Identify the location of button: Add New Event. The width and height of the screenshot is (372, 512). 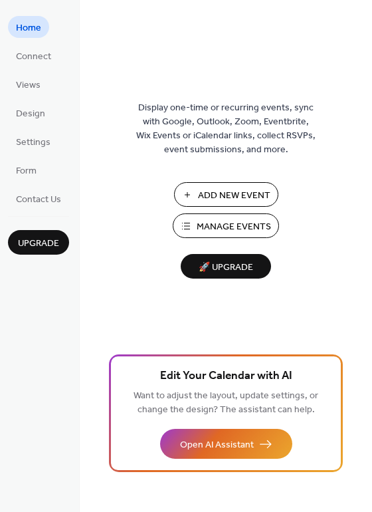
(226, 194).